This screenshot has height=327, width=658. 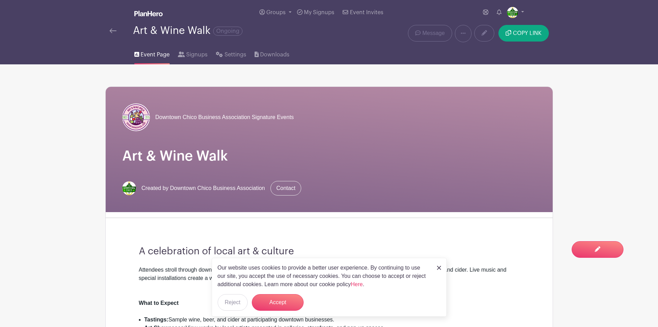 What do you see at coordinates (434, 33) in the screenshot?
I see `span: Message` at bounding box center [434, 33].